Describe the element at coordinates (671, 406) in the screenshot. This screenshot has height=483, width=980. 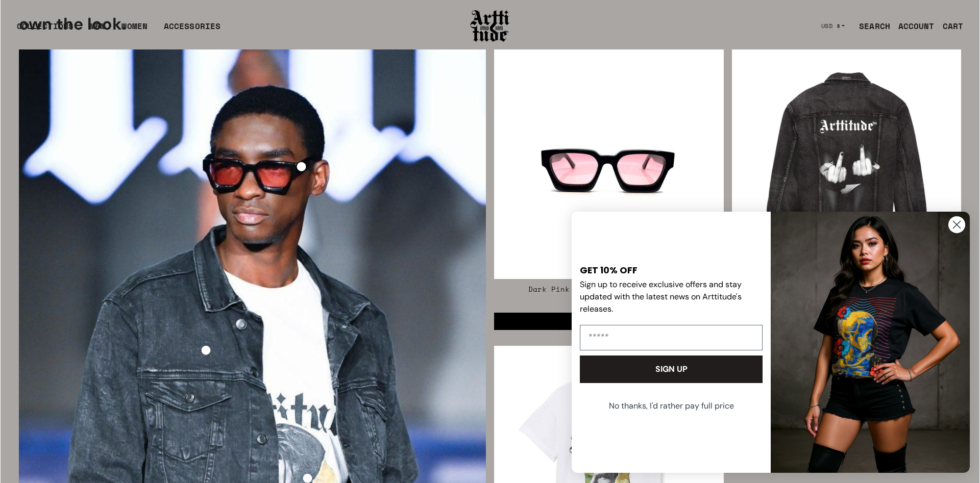
I see `button: No thanks, I'd rather pay full price` at that location.